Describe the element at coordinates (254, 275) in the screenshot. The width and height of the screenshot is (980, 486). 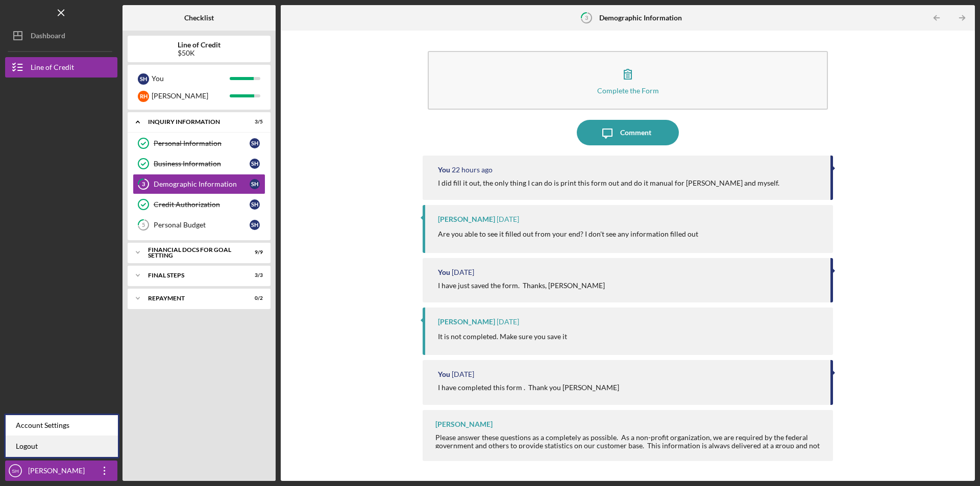
I see `div: 3 / 3` at that location.